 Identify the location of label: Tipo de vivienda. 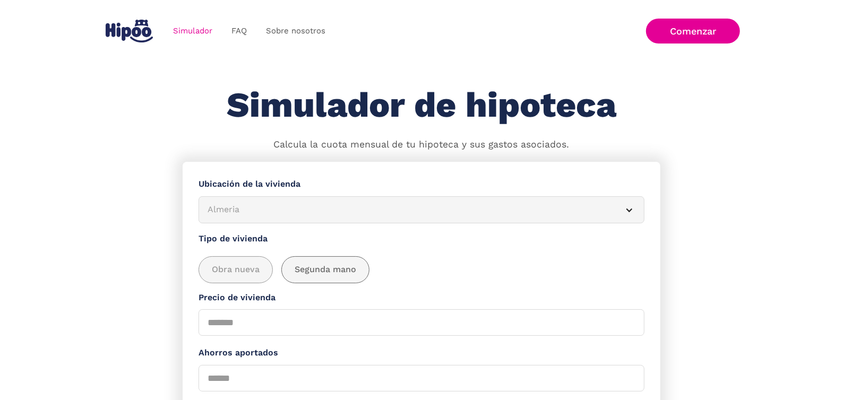
(422, 239).